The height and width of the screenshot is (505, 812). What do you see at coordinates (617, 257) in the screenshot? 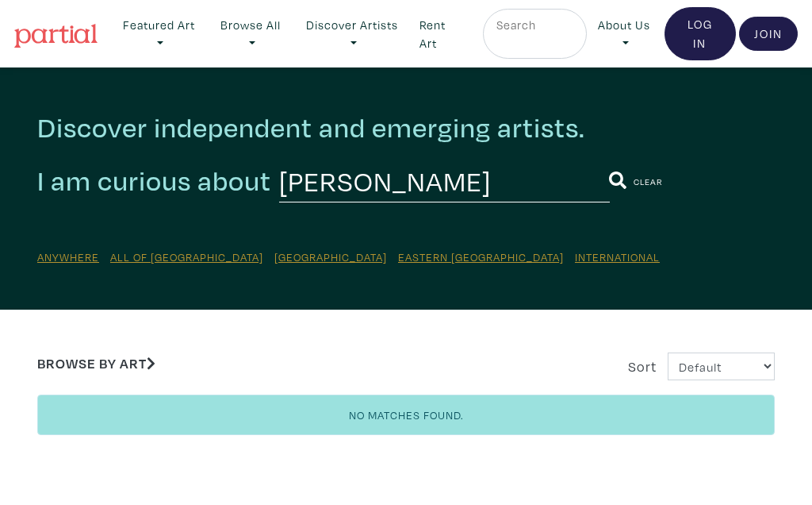
I see `u: International` at bounding box center [617, 257].